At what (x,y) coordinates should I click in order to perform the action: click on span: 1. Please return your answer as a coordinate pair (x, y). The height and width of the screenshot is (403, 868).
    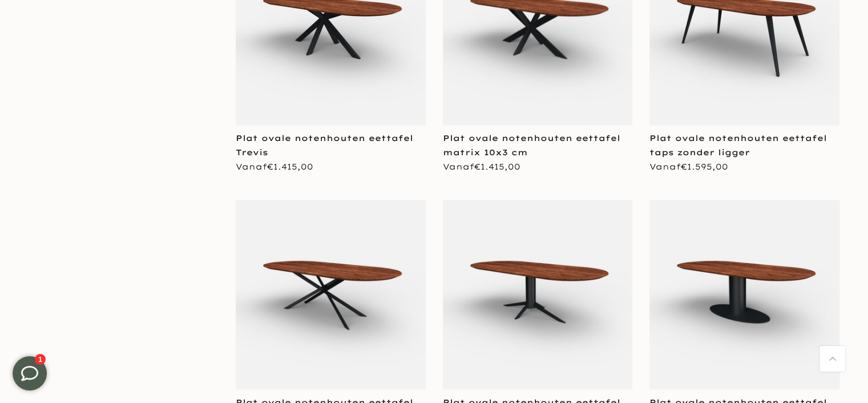
    Looking at the image, I should click on (39, 15).